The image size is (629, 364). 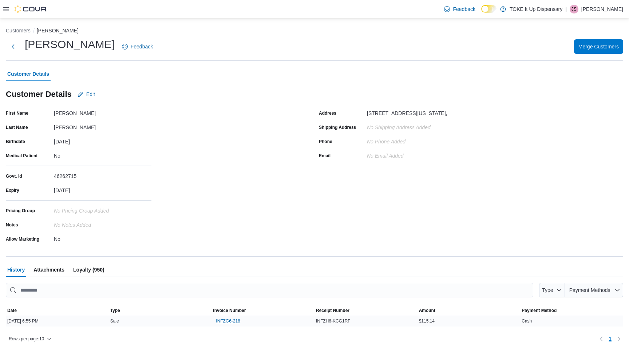 What do you see at coordinates (15, 141) in the screenshot?
I see `label: Birthdate` at bounding box center [15, 141].